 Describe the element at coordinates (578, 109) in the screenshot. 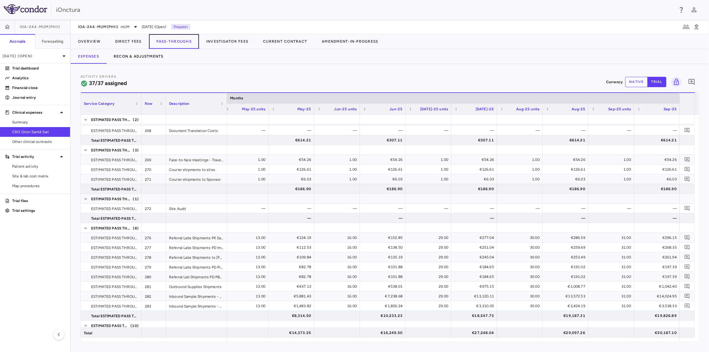

I see `span: Aug-25` at that location.